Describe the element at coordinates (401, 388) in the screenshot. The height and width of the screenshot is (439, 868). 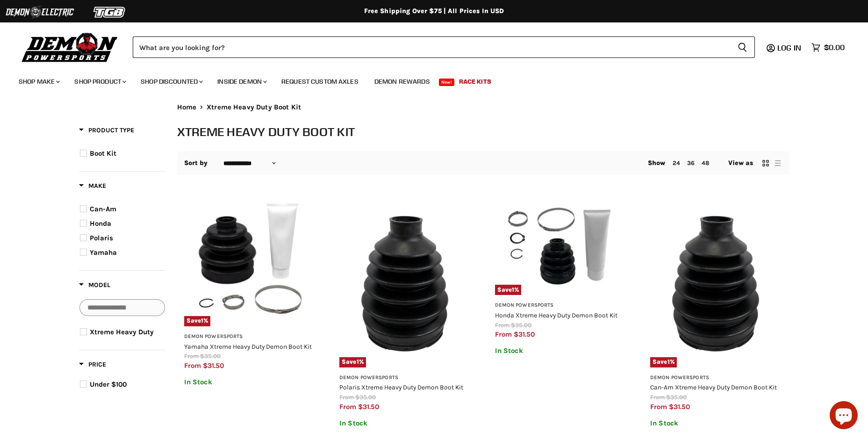
I see `a: Polaris Xtreme Heavy Duty Demon Boot Kit` at that location.